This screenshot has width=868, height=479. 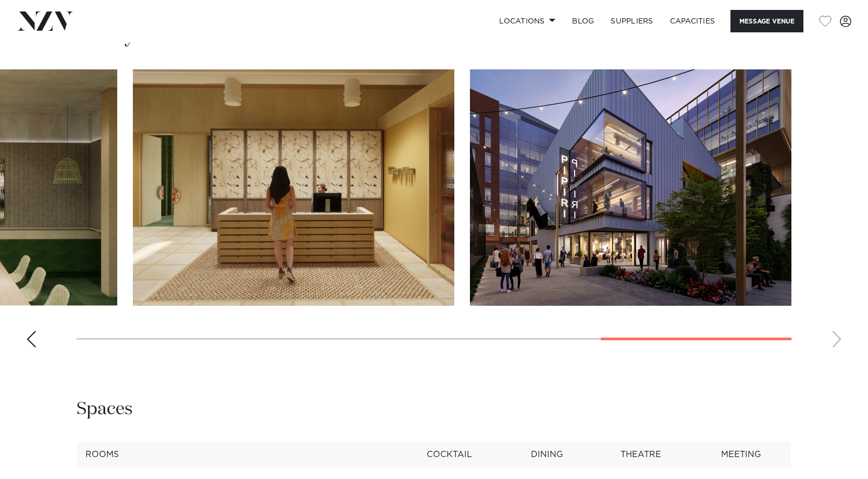 What do you see at coordinates (630, 187) in the screenshot?
I see `swiper-slide: 8 / 8` at bounding box center [630, 187].